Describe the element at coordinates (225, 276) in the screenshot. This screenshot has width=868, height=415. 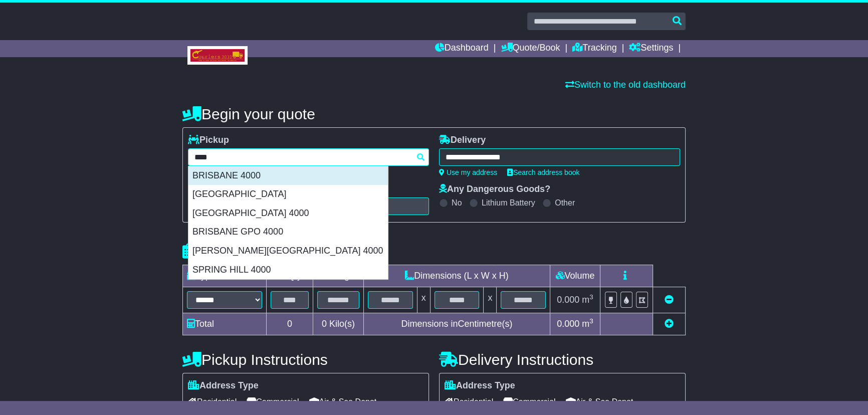
I see `td: Type` at that location.